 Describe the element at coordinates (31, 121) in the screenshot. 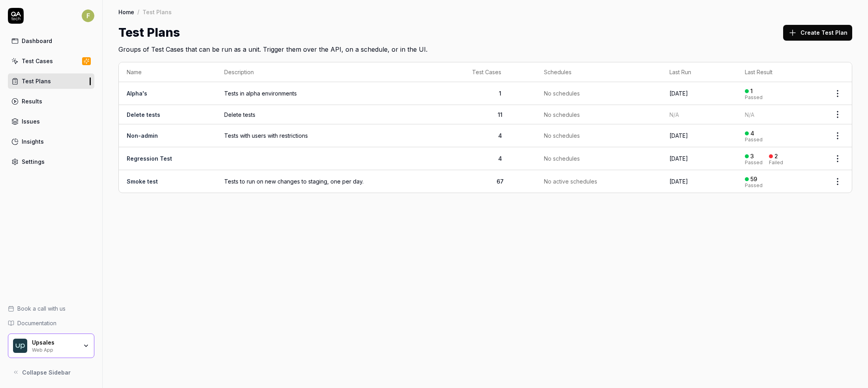

I see `div: Issues` at that location.